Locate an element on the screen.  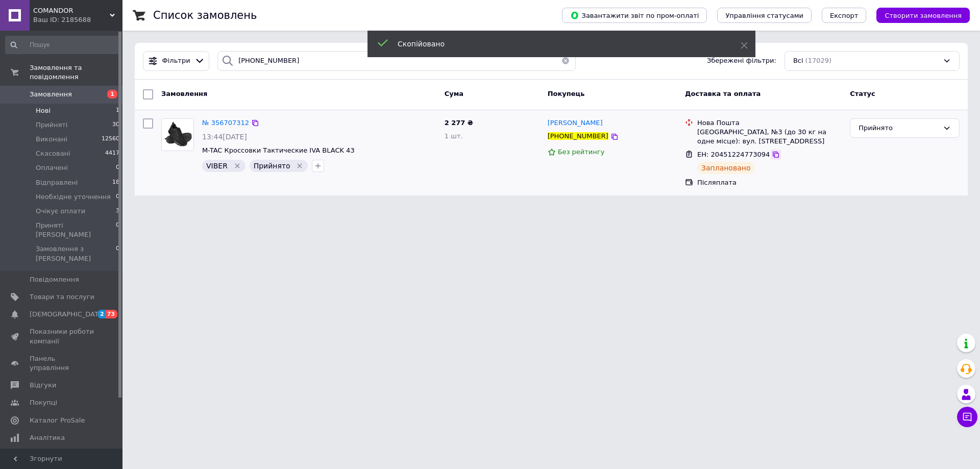
span: 18 is located at coordinates (116, 182).